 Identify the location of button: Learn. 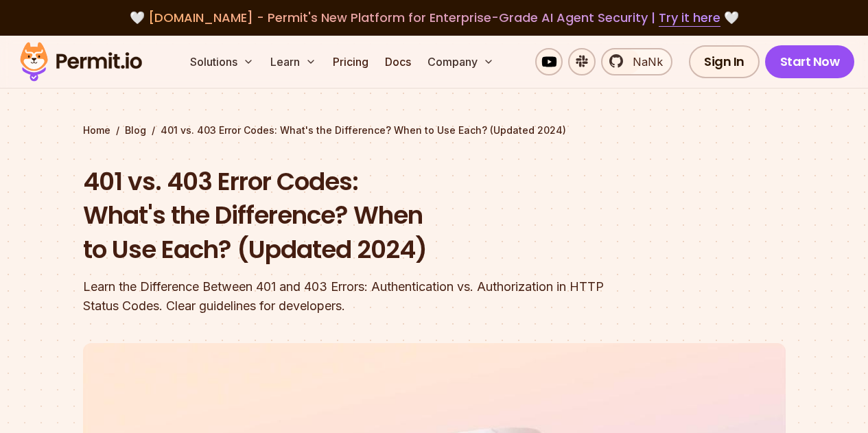
(293, 62).